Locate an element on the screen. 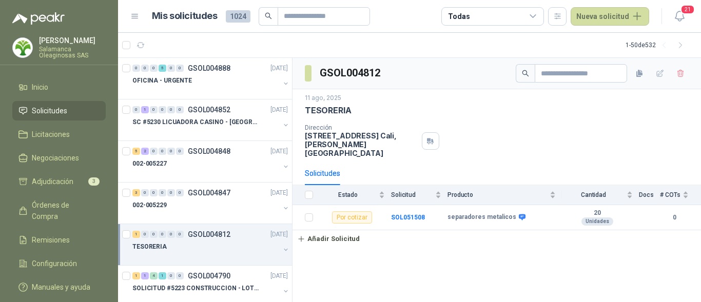 The width and height of the screenshot is (701, 302). div: Por cotizar is located at coordinates (352, 218).